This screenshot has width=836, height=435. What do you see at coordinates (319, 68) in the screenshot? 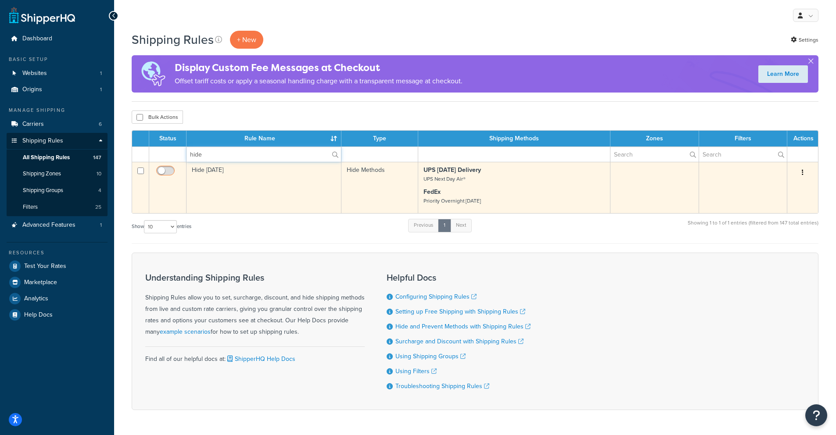
I see `h4: Display Custom Fee Messages at Checkout` at bounding box center [319, 68].